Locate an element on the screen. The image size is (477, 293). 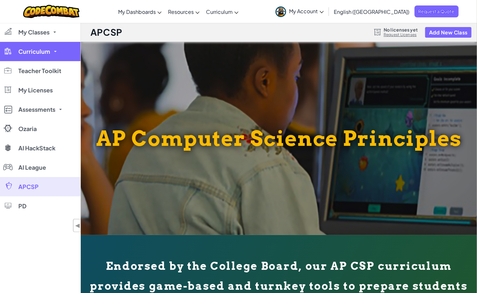
a: Curriculum is located at coordinates (222, 12).